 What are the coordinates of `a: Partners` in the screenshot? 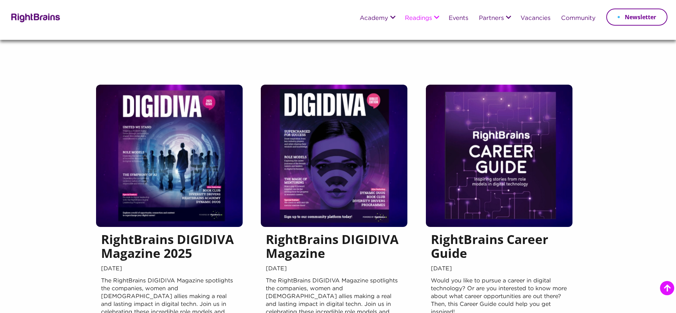 It's located at (492, 19).